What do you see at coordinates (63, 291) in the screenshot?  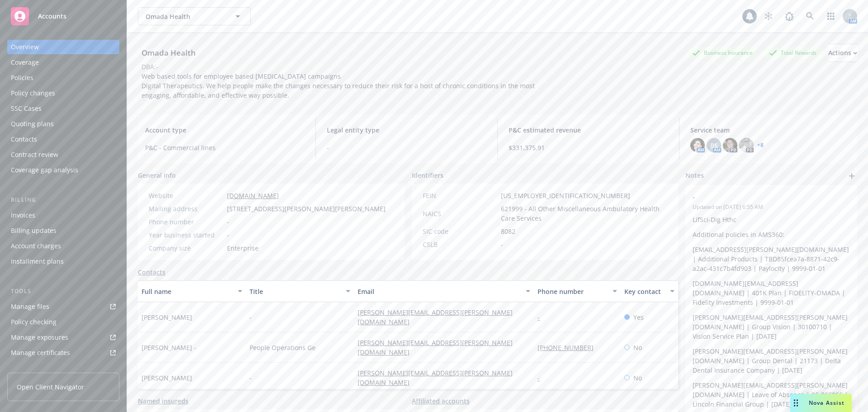 I see `div: Tools` at bounding box center [63, 291].